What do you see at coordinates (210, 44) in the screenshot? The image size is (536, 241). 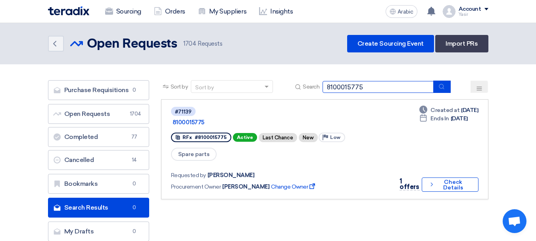 I see `font: Requests` at bounding box center [210, 44].